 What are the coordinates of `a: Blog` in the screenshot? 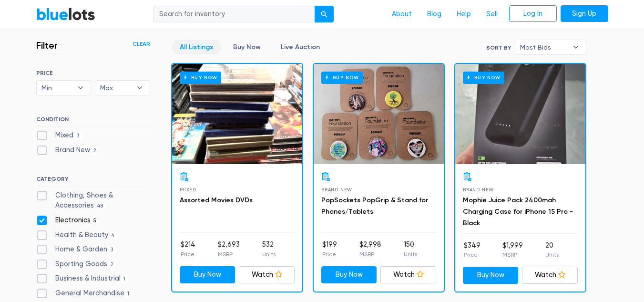 It's located at (434, 14).